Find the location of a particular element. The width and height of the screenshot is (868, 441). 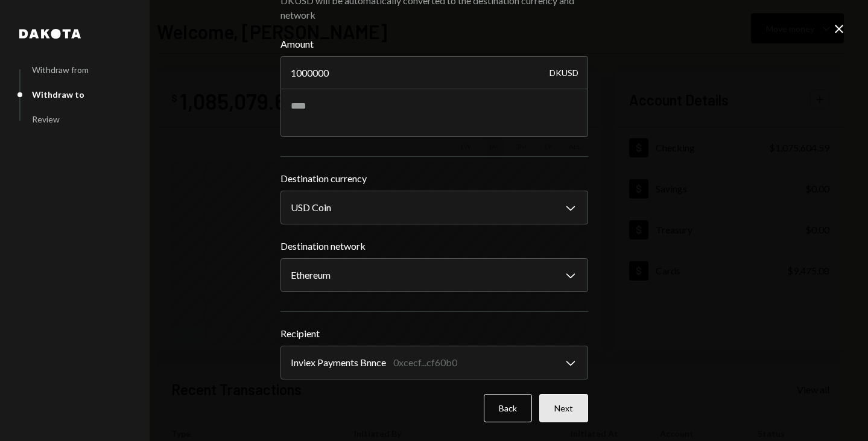

button: Destination currency is located at coordinates (434, 207).